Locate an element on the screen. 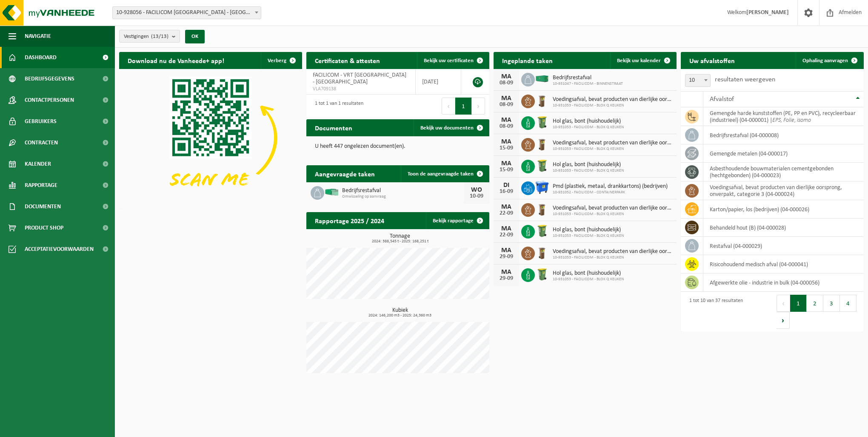  div: WO is located at coordinates (476, 190).